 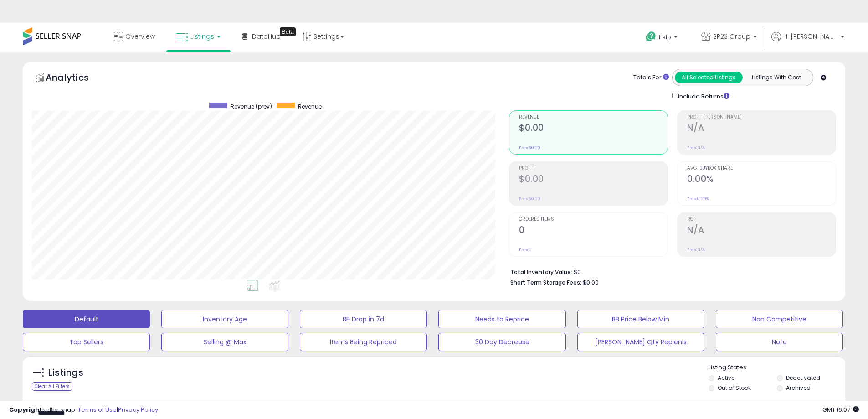 I want to click on small: Prev: 0.00%, so click(x=698, y=199).